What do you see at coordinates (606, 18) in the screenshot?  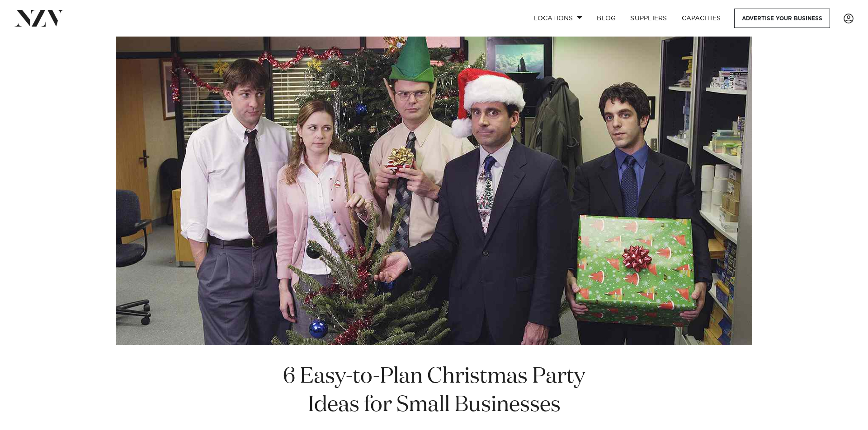 I see `a: BLOG` at bounding box center [606, 18].